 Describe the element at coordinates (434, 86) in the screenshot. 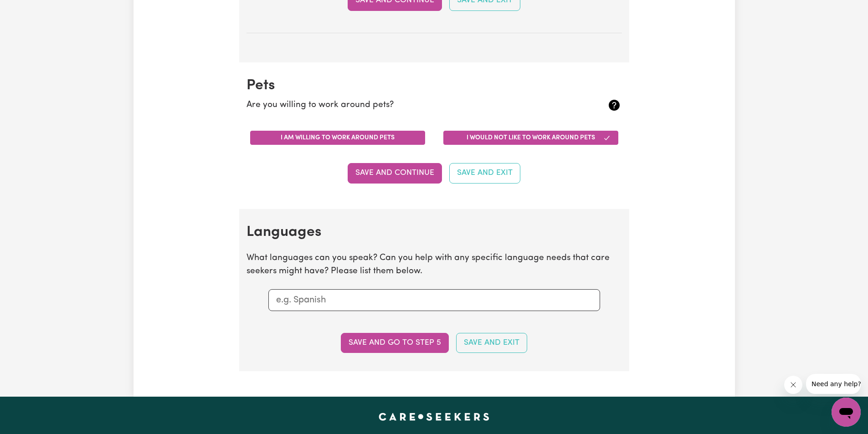

I see `h2: Pets` at that location.